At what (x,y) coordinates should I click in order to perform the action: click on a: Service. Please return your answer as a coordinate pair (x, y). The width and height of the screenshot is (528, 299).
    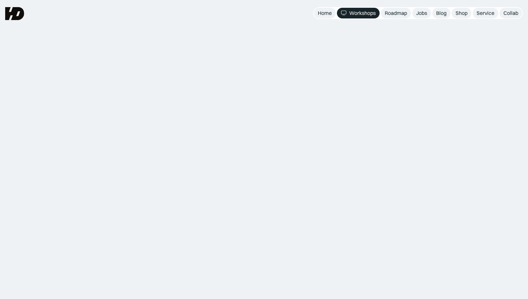
    Looking at the image, I should click on (485, 13).